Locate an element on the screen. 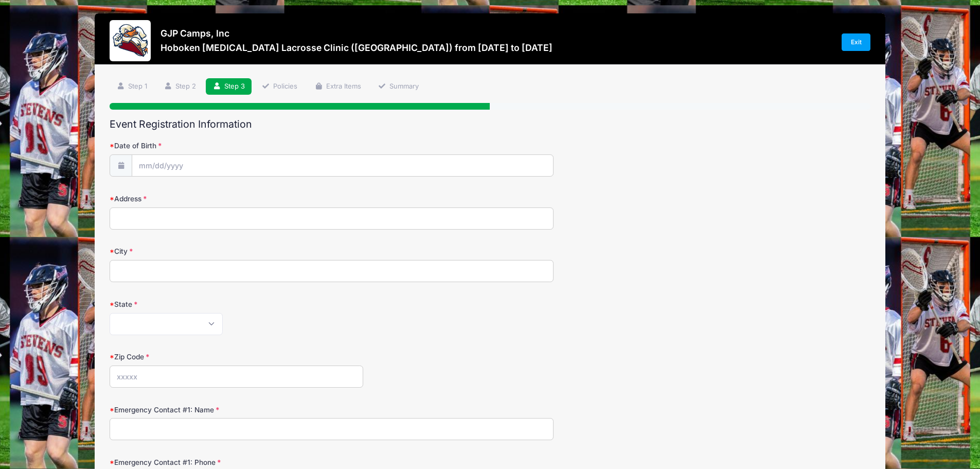 This screenshot has width=980, height=469. a: Extra Items is located at coordinates (337, 87).